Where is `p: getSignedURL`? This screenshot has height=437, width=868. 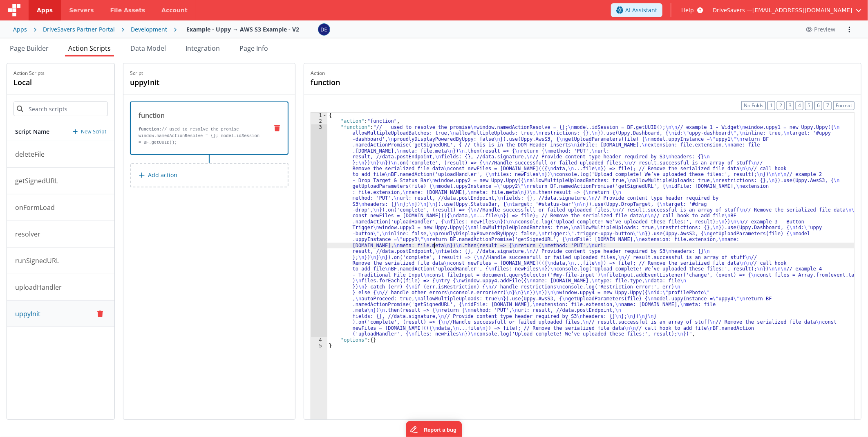 p: getSignedURL is located at coordinates (34, 181).